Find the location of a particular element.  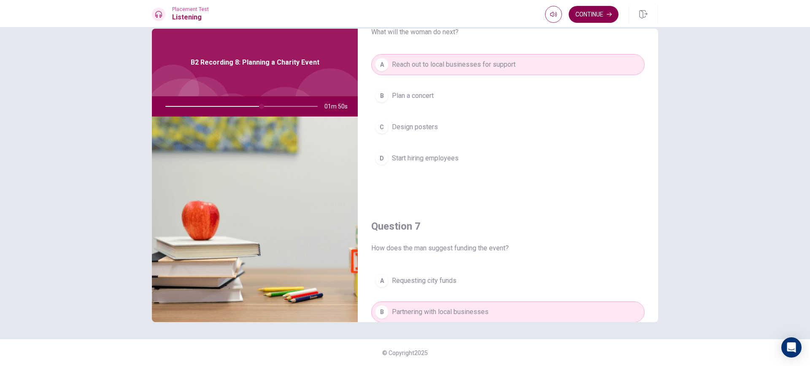

button: ARequesting city funds is located at coordinates (508, 281).